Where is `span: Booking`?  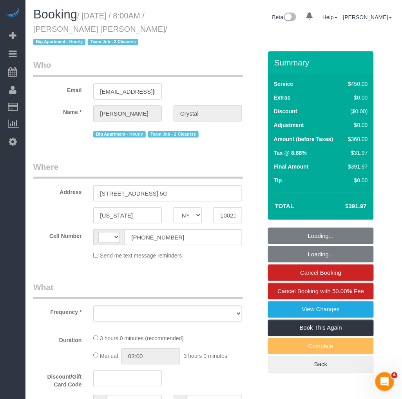 span: Booking is located at coordinates (55, 14).